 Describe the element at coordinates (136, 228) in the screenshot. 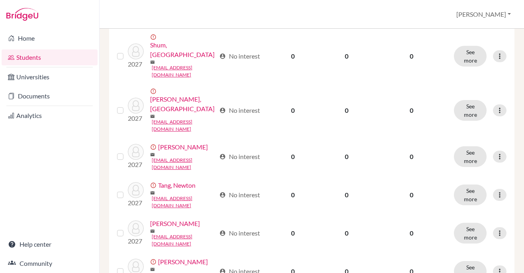

I see `img: Tsimpli, Angeliki` at that location.